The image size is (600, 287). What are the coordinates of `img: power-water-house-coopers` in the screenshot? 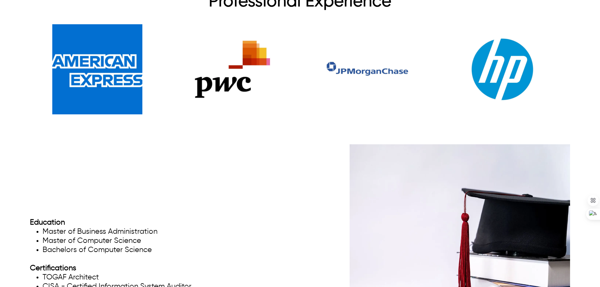 It's located at (233, 69).